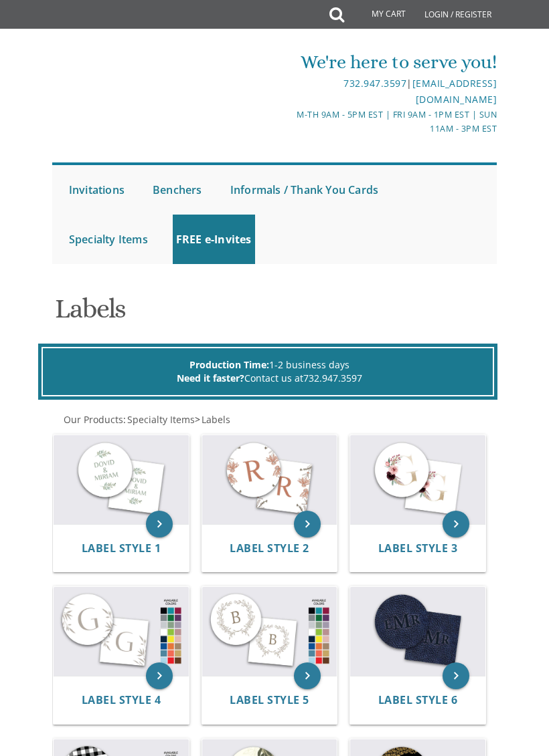 The width and height of the screenshot is (549, 756). I want to click on img: Label Style 2, so click(269, 479).